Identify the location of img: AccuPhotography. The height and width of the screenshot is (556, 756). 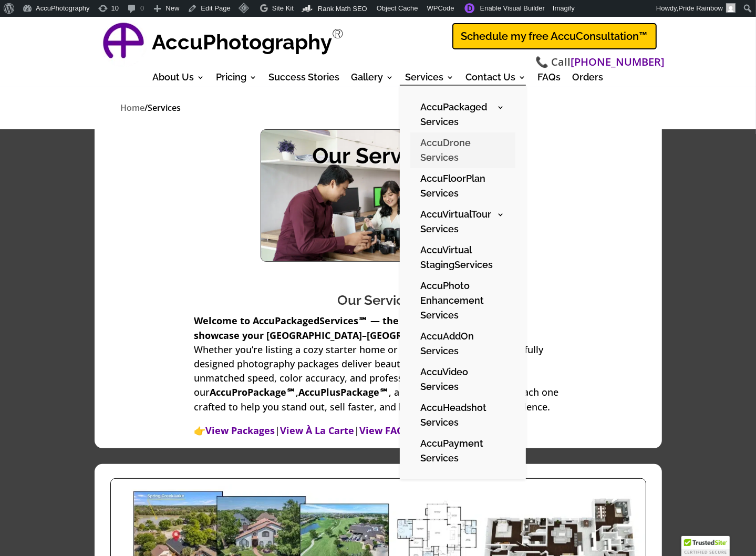
(123, 43).